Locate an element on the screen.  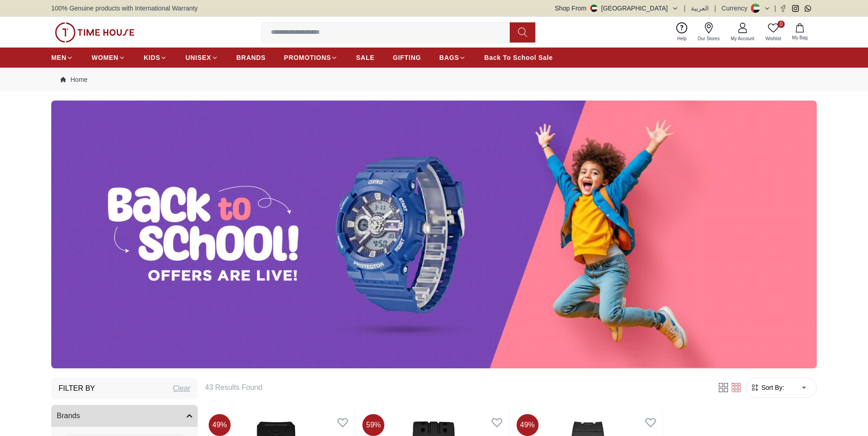
a: Instagram is located at coordinates (795, 8).